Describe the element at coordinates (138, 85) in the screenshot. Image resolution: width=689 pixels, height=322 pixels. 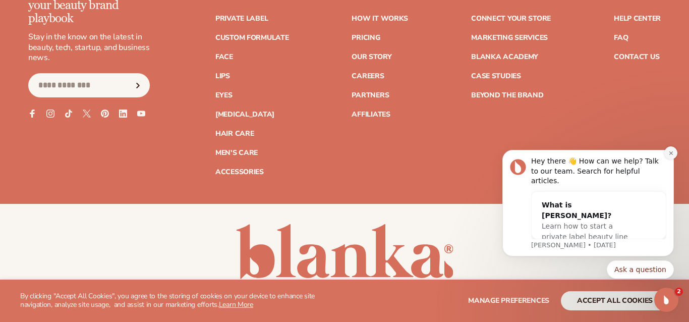
I see `button: Subscribe` at that location.